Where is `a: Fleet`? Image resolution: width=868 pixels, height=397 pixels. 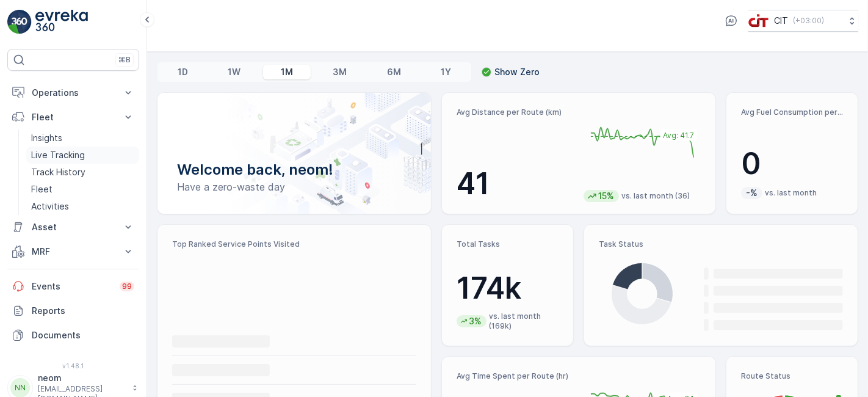 a: Fleet is located at coordinates (83, 189).